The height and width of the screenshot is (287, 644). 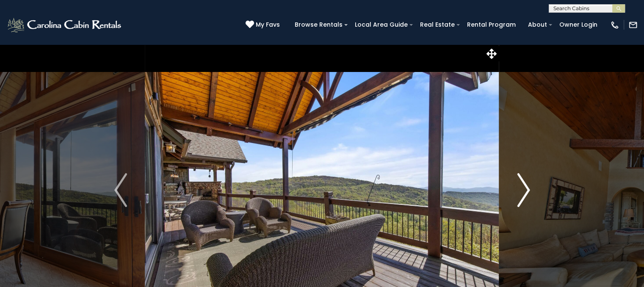 I want to click on img: phone-regular-white.png, so click(x=614, y=25).